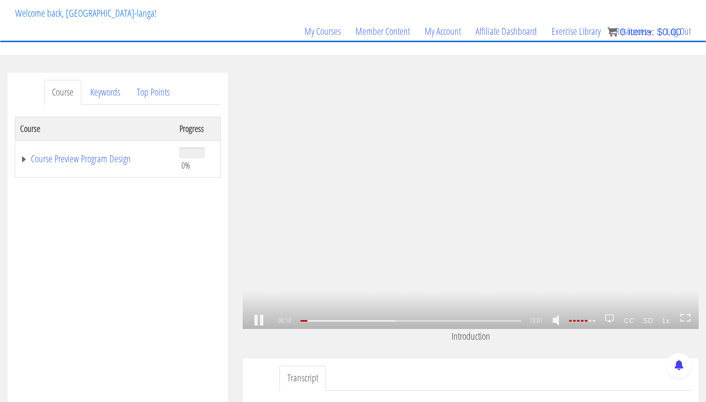 This screenshot has width=706, height=402. I want to click on a: Member Content, so click(382, 31).